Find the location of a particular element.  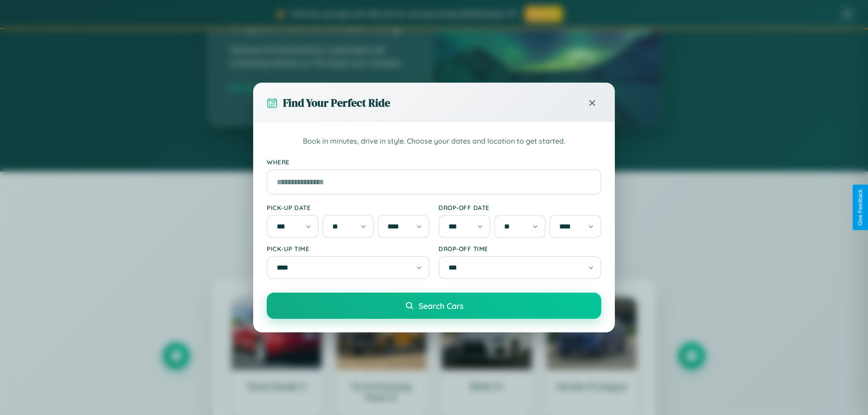

label: Drop-off Time is located at coordinates (520, 249).